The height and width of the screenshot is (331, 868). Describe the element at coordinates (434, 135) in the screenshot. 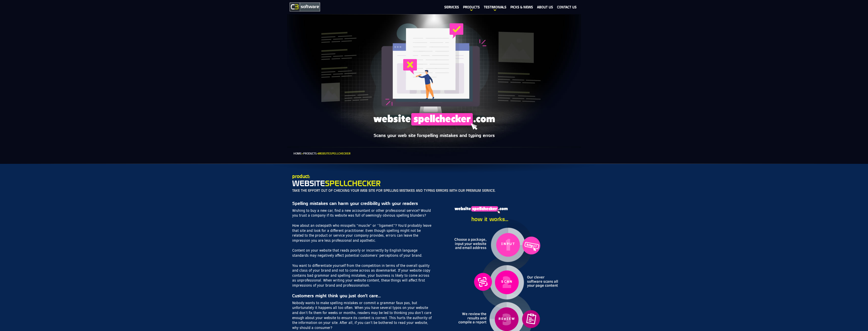

I see `h3: Scans your web site for spelling mistakes and typing errors` at that location.